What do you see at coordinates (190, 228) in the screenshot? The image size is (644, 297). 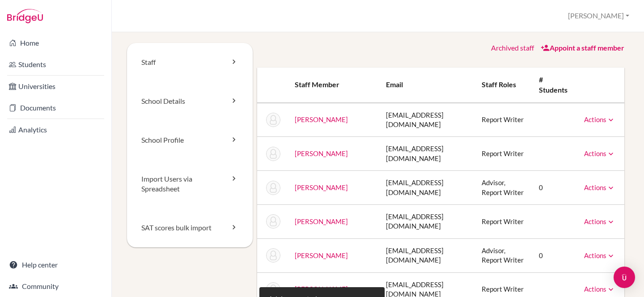 I see `a: SAT scores bulk import` at bounding box center [190, 228].